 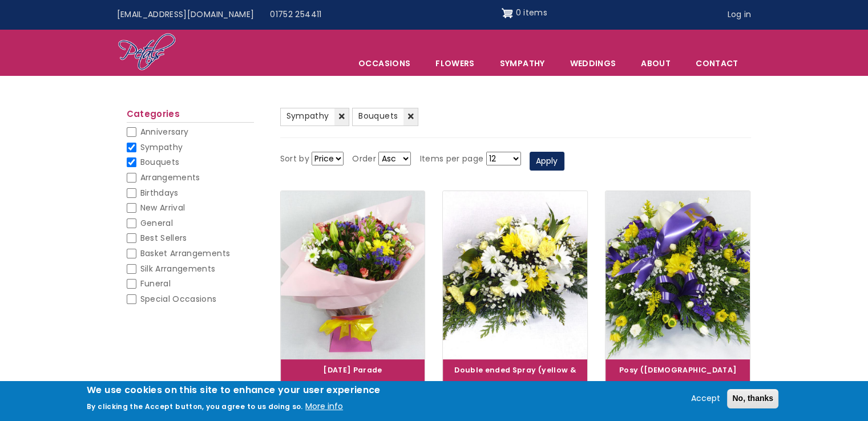 I want to click on span: Weddings, so click(x=592, y=63).